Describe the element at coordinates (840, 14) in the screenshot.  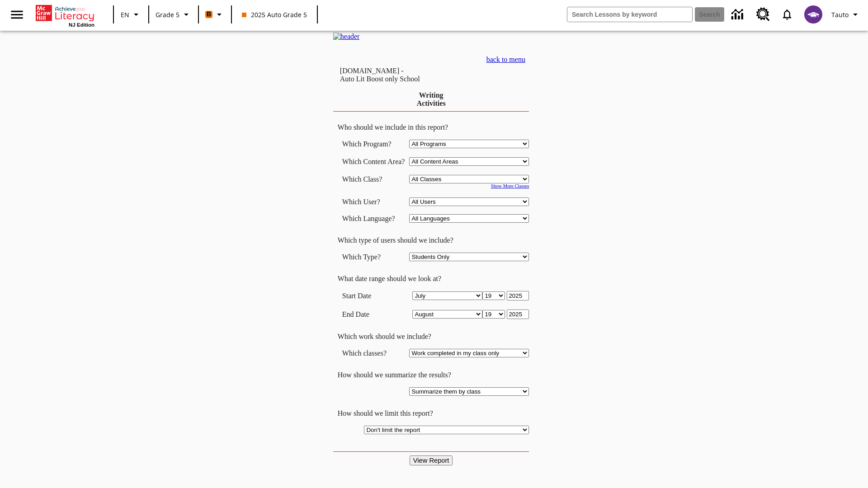
I see `span: Tauto` at that location.